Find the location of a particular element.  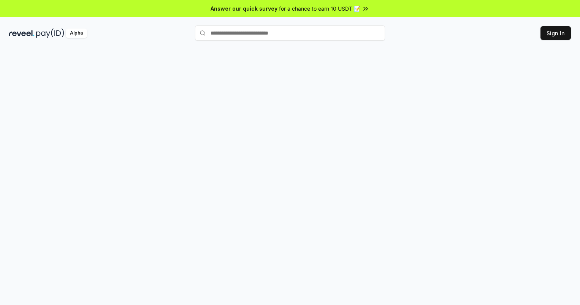

button: Sign In is located at coordinates (555, 33).